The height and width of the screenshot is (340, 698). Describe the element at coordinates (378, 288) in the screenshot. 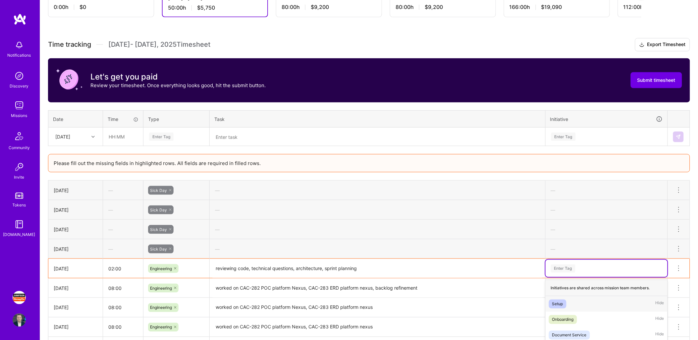

I see `textarea: worked on CAC-282 POC platform Nexus, CAC-283 ERD platform nexus, backlog refinement` at that location.